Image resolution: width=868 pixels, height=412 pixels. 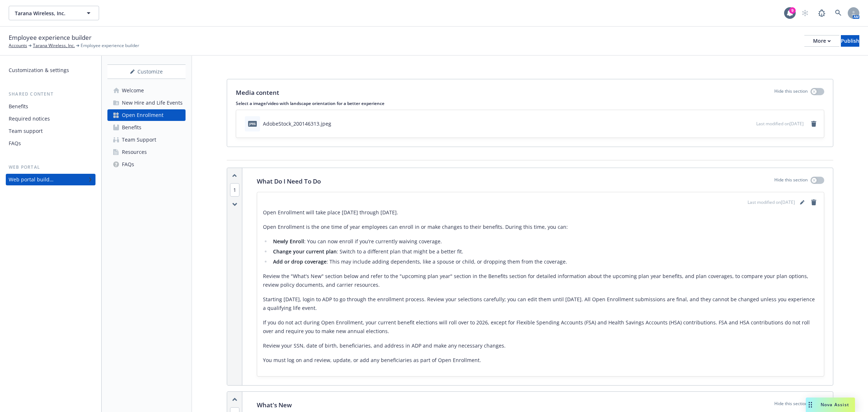 What do you see at coordinates (146, 115) in the screenshot?
I see `a: Open Enrollment` at bounding box center [146, 115].